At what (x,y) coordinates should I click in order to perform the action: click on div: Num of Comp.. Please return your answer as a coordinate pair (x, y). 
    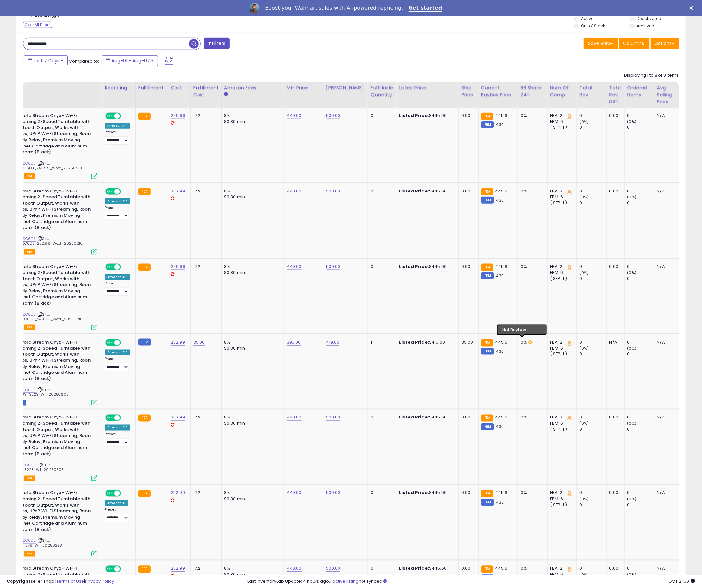
    Looking at the image, I should click on (562, 91).